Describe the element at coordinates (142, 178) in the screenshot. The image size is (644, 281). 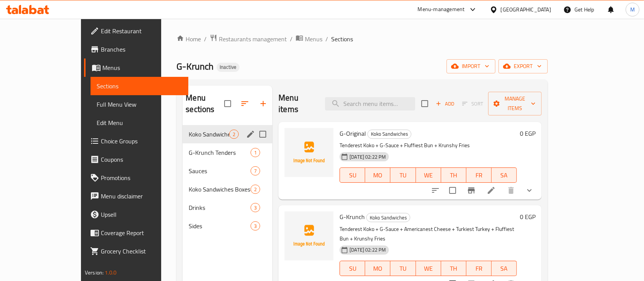
I see `span: Promotions` at that location.